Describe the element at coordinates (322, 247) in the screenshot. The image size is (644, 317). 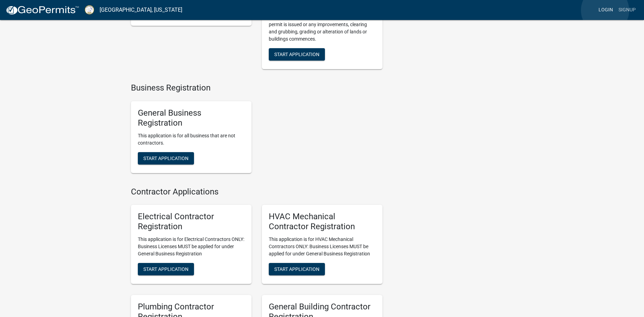
I see `p: This application is for HVAC Mechanical Contractors ONLY: Business Licenses MUST be applied for u...` at that location.